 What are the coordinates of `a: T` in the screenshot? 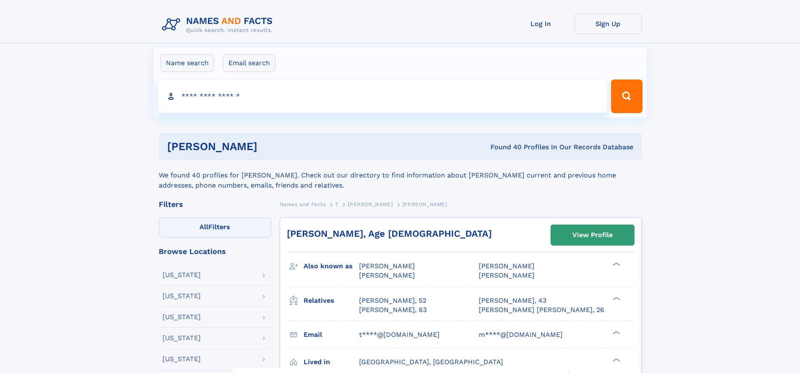 It's located at (337, 204).